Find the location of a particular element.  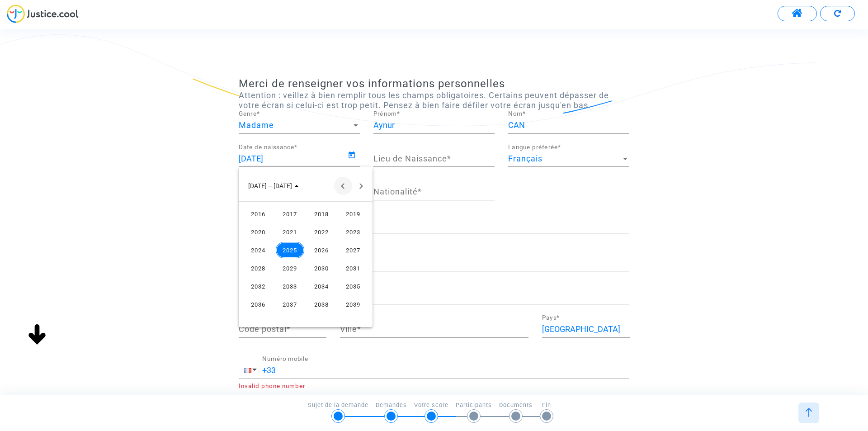

td: 2031 is located at coordinates (354, 268).